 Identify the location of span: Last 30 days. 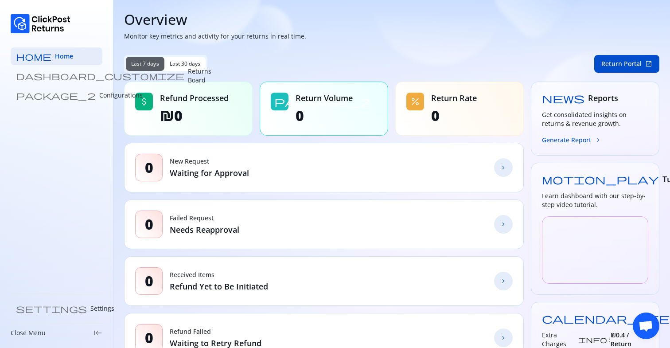
(185, 64).